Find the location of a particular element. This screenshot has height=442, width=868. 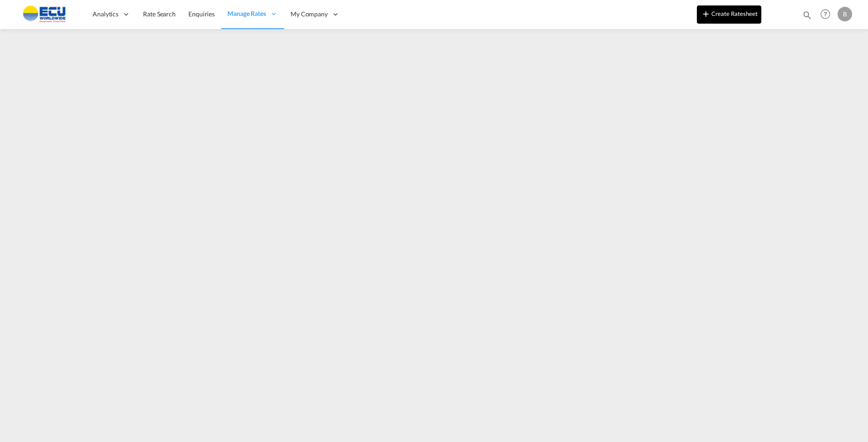

img: 6cccb1402a9411edb762cf9624ab9cda.png is located at coordinates (44, 14).